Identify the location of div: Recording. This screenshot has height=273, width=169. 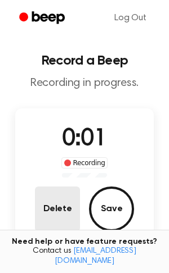
(84, 163).